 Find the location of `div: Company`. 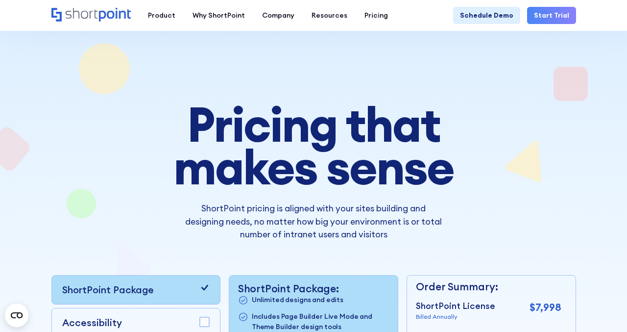

div: Company is located at coordinates (278, 15).